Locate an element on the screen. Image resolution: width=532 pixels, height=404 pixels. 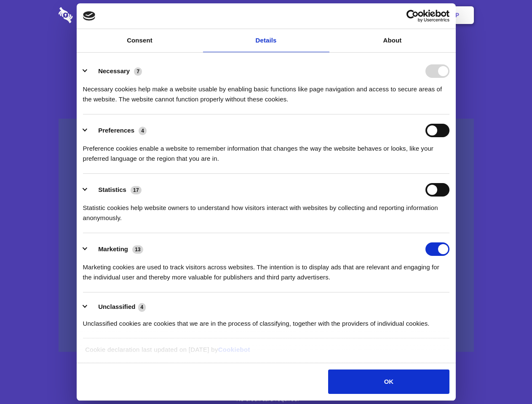
a: Contact is located at coordinates (361, 15).